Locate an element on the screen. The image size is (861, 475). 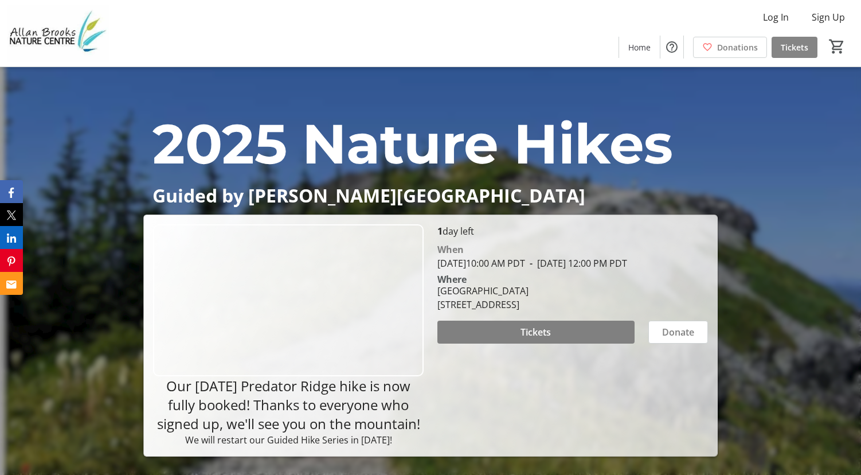
button: Log In is located at coordinates (776, 17).